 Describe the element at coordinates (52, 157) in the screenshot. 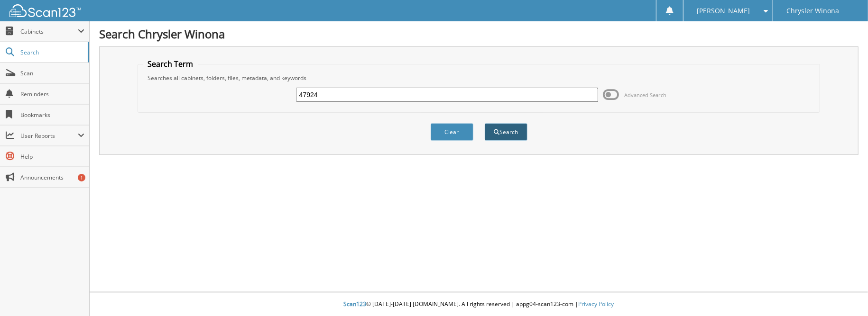

I see `span: Help` at that location.